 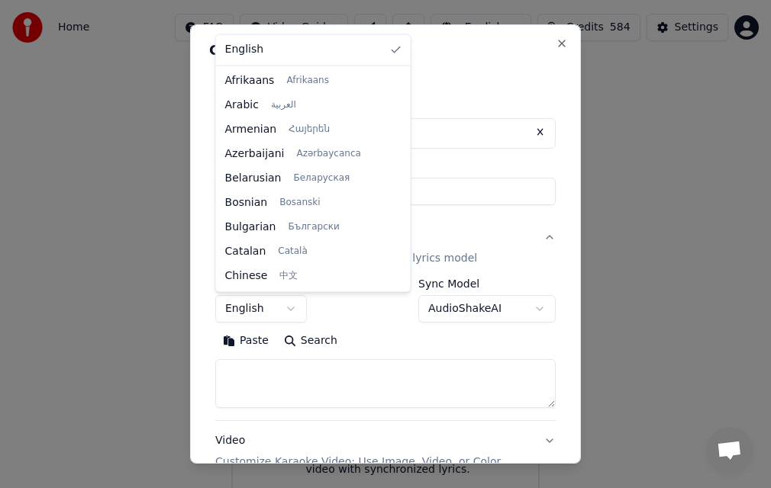 I want to click on span: English, so click(x=244, y=50).